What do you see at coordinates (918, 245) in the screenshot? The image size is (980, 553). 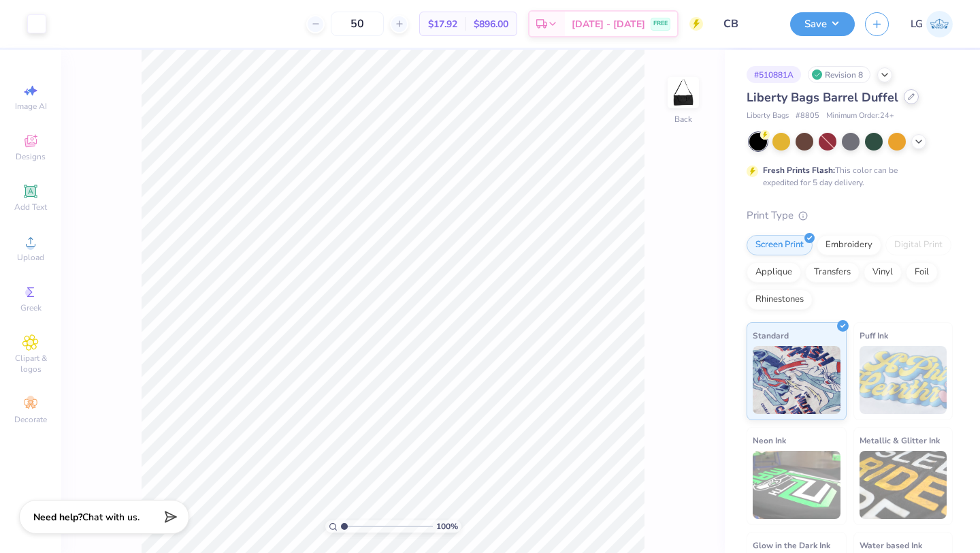 I see `div: Digital Print` at bounding box center [918, 245].